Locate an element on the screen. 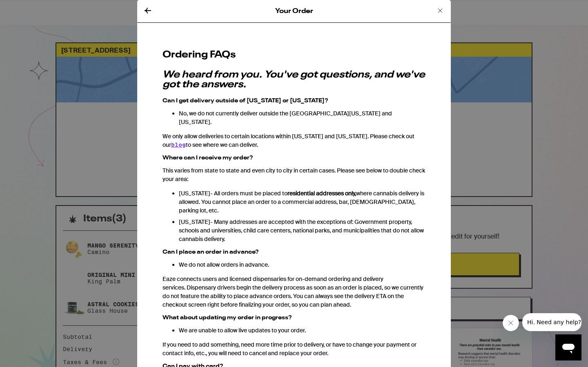  p: This varies from state to state and even city to city in certain cases. Please see below to doubl... is located at coordinates (294, 175).